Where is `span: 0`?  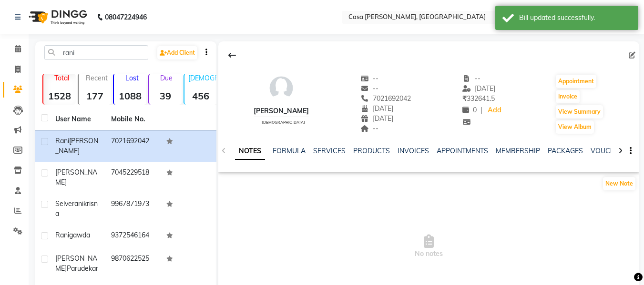 span: 0 is located at coordinates (469, 110).